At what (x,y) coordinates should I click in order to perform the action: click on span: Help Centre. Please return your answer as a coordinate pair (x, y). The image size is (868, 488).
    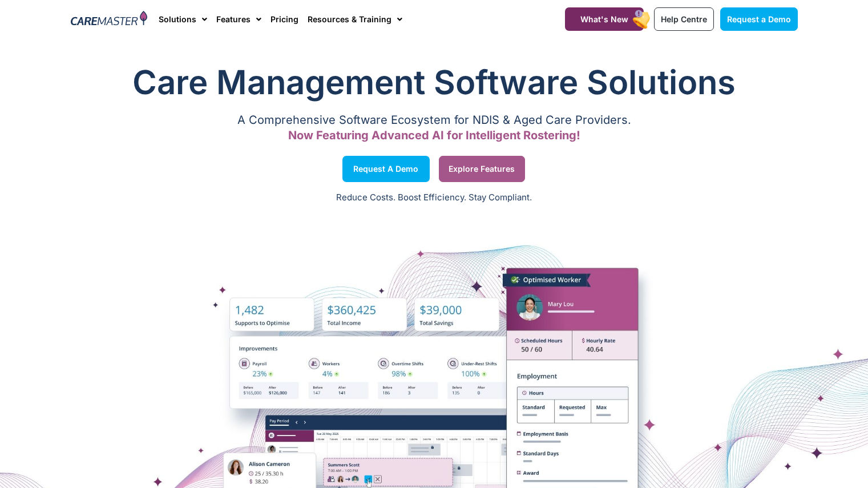
    Looking at the image, I should click on (684, 19).